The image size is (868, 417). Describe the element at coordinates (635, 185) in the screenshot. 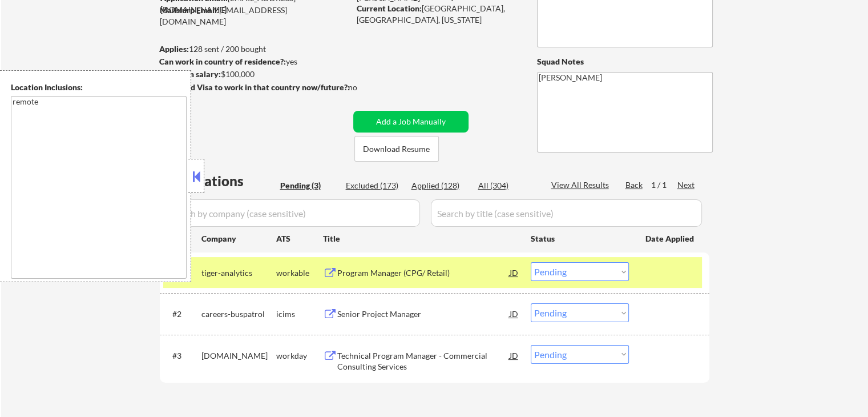

I see `div: Back` at that location.